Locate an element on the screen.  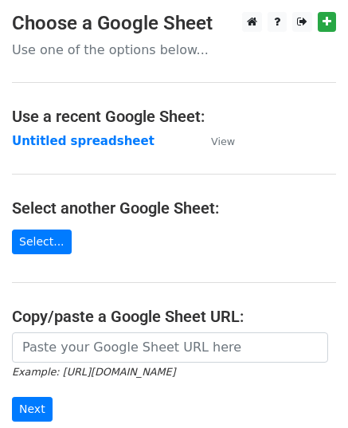
a: Select... is located at coordinates (41, 241).